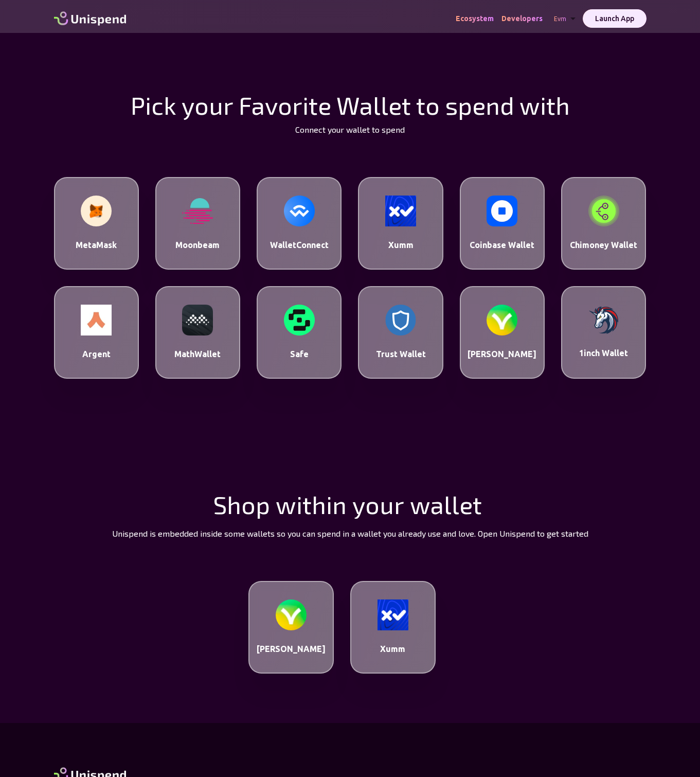 This screenshot has height=777, width=700. Describe the element at coordinates (299, 320) in the screenshot. I see `img: Safe` at that location.